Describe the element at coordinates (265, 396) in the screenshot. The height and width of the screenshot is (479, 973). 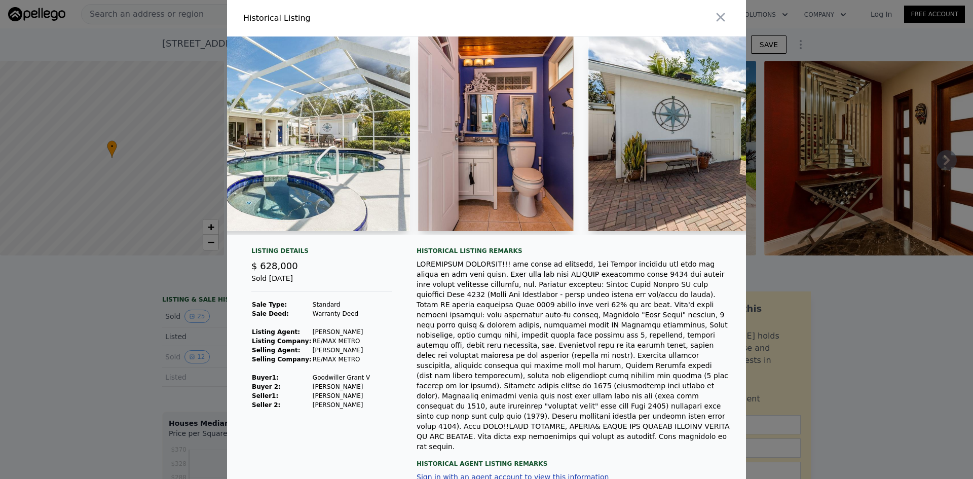
I see `strong: Seller 1 :` at that location.